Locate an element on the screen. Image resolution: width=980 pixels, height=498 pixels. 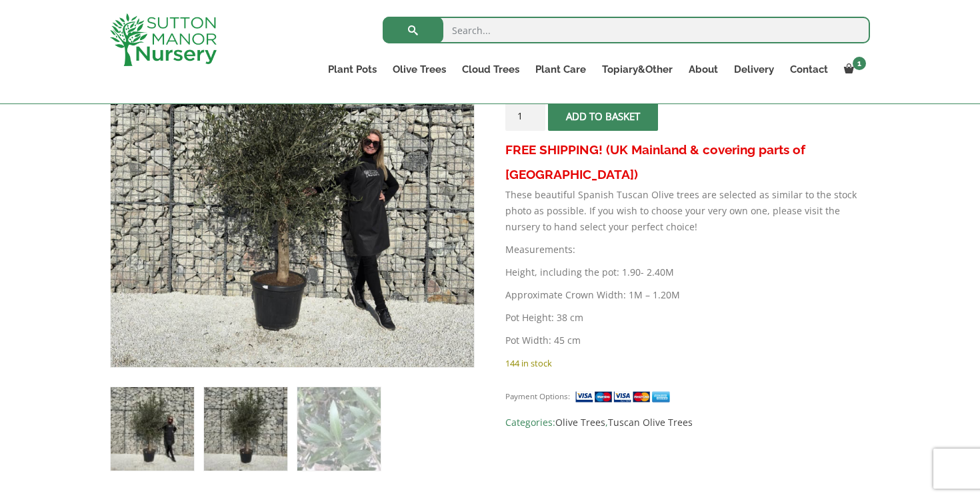
p: Pot Height: 38 cm is located at coordinates (687, 318).